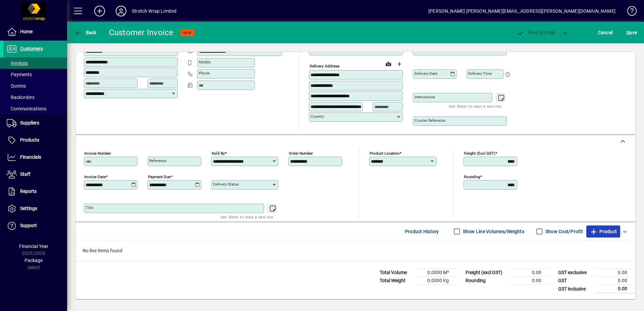 This screenshot has height=311, width=644. I want to click on span: Package, so click(33, 261).